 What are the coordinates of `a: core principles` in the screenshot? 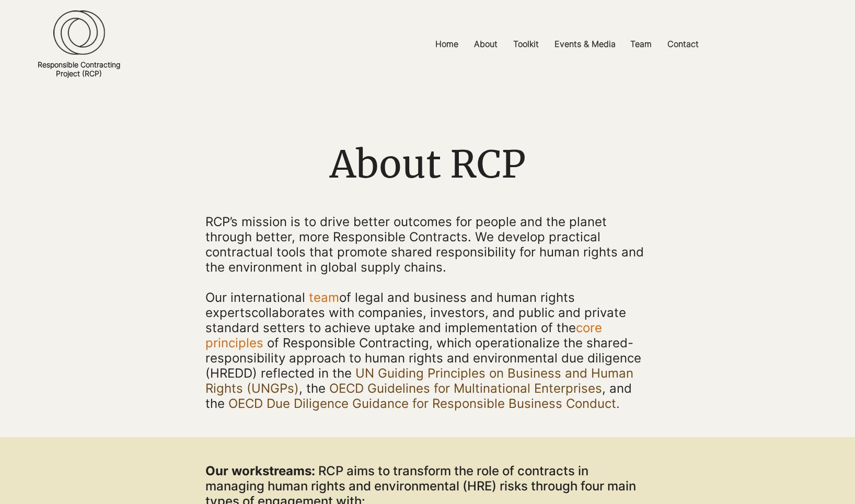 It's located at (403, 335).